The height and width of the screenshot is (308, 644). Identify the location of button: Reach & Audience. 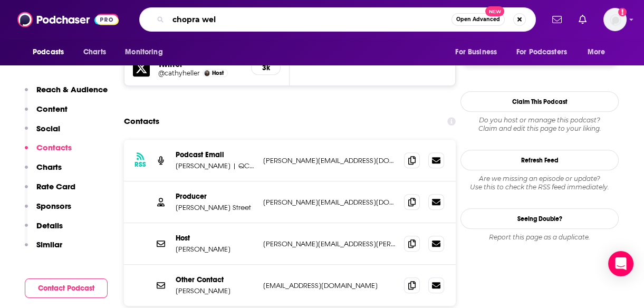
(66, 94).